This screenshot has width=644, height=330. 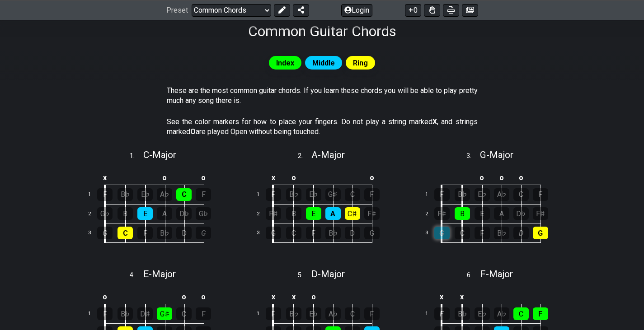 I want to click on button: Edit Preset, so click(x=282, y=10).